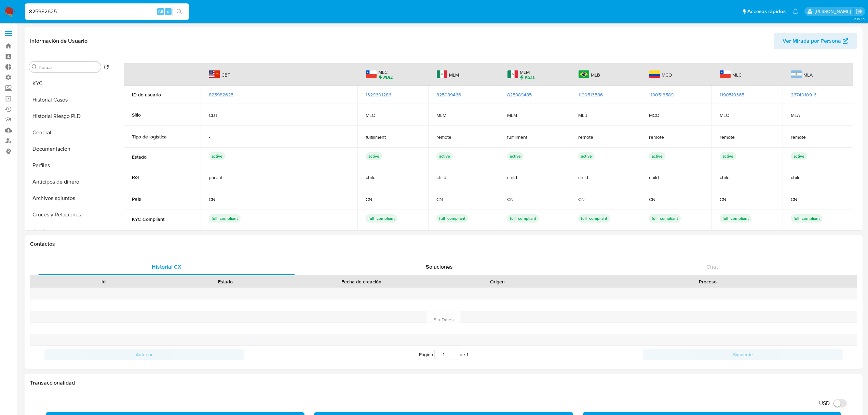 The width and height of the screenshot is (868, 415). I want to click on button: Ver Mirada por Persona, so click(815, 41).